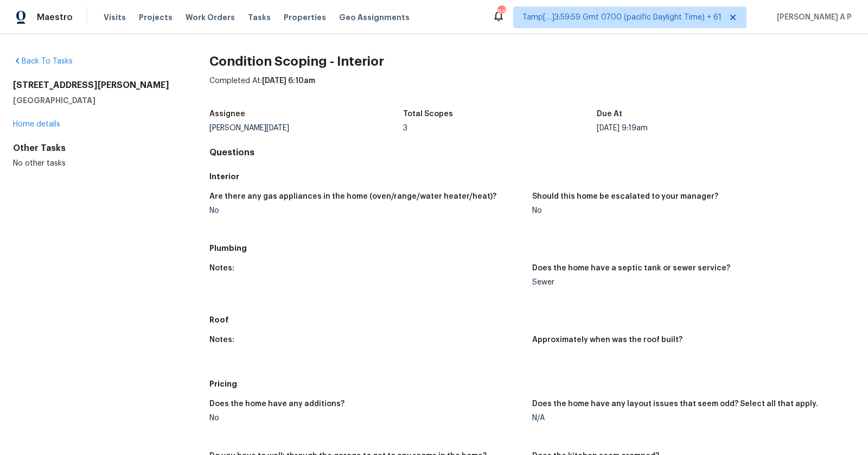  I want to click on span: Work Orders, so click(210, 17).